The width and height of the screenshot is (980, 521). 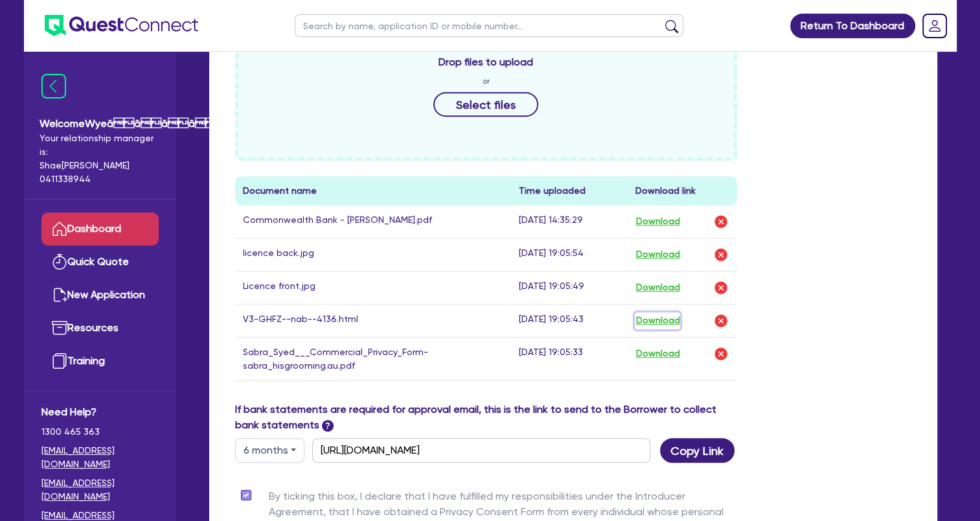 I want to click on img: resources, so click(x=59, y=328).